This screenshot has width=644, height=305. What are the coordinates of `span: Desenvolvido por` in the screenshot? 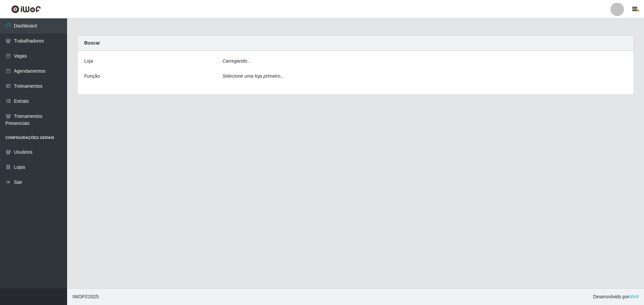 It's located at (616, 297).